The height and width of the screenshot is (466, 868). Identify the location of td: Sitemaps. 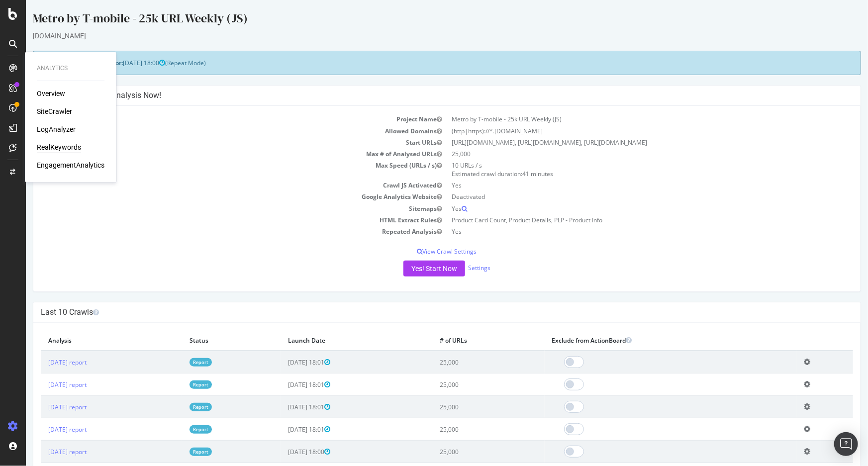
(218, 208).